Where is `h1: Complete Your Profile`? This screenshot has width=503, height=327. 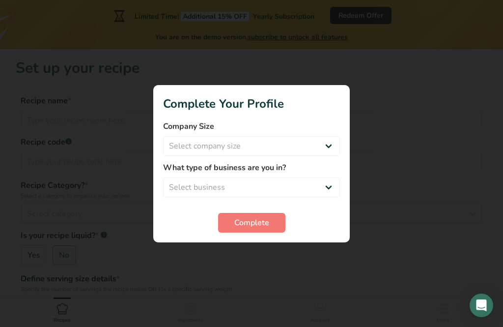 h1: Complete Your Profile is located at coordinates (252, 104).